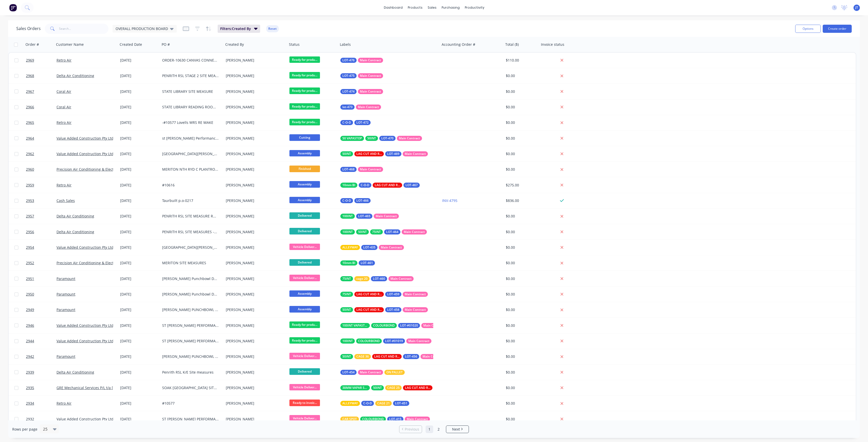 The height and width of the screenshot is (442, 868). What do you see at coordinates (30, 92) in the screenshot?
I see `span: 2967` at bounding box center [30, 92].